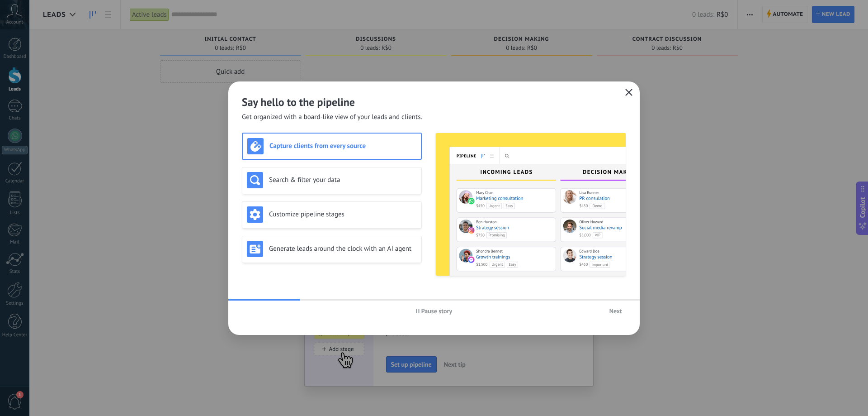 This screenshot has width=868, height=416. What do you see at coordinates (616, 311) in the screenshot?
I see `button: Next` at bounding box center [616, 311].